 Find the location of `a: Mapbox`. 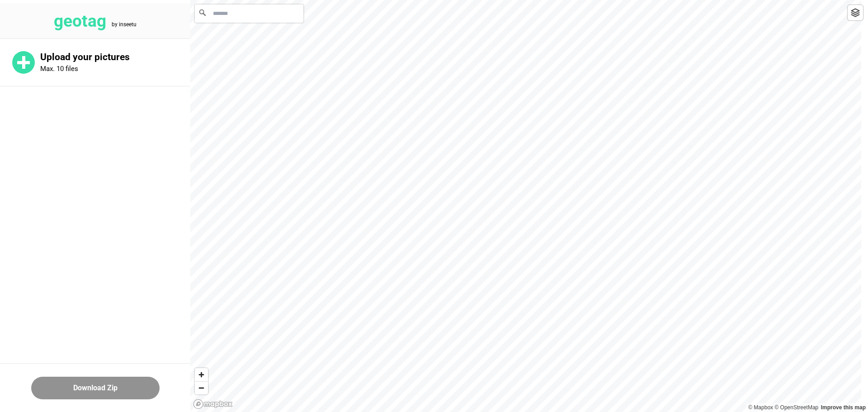

a: Mapbox is located at coordinates (760, 408).